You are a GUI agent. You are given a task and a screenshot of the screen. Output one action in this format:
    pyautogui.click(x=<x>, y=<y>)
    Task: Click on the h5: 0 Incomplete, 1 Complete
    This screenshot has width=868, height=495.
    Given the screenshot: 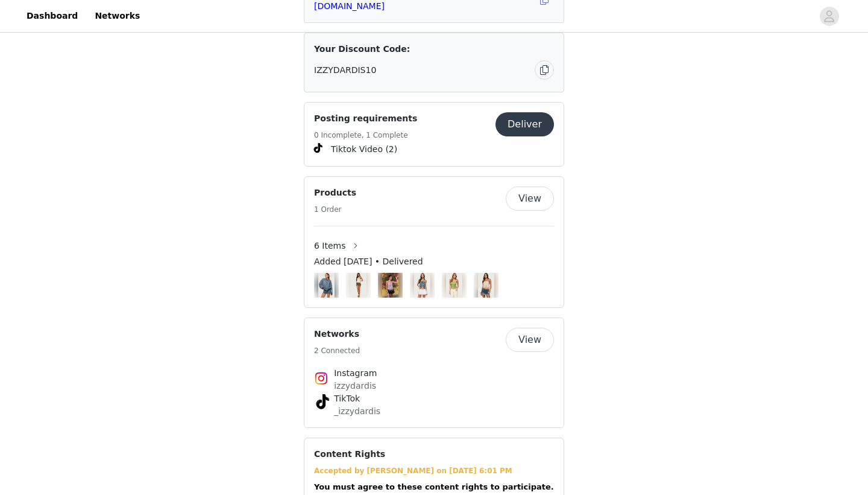 What is the action you would take?
    pyautogui.click(x=365, y=135)
    